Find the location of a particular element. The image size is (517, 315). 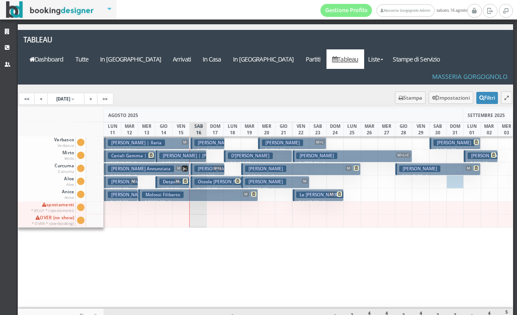

div: MER 13 is located at coordinates (146, 129).